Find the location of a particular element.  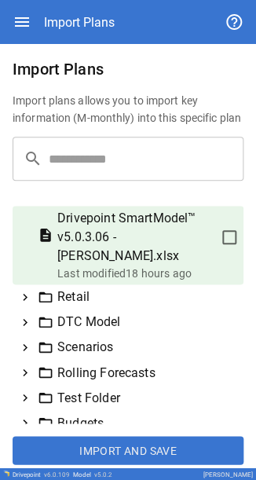

div: Drivepoint is located at coordinates (41, 474).